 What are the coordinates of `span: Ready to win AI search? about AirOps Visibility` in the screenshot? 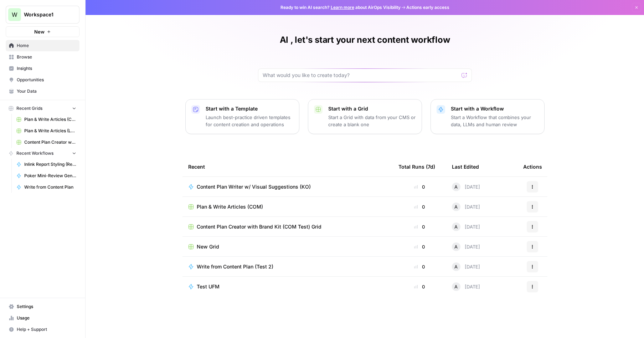 It's located at (340, 7).